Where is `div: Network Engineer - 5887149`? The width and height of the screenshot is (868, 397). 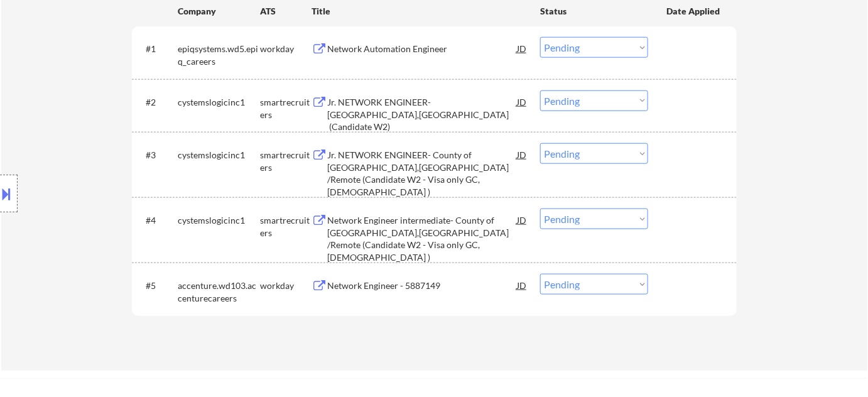
div: Network Engineer - 5887149 is located at coordinates (422, 286).